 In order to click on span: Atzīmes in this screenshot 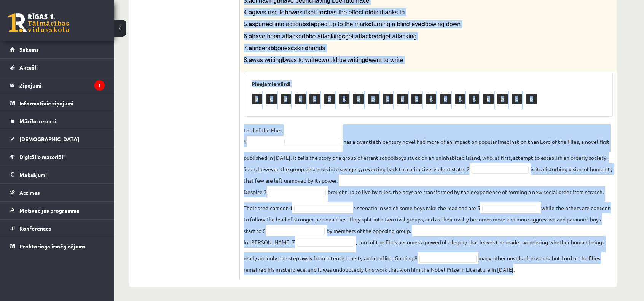, I will do `click(29, 192)`.